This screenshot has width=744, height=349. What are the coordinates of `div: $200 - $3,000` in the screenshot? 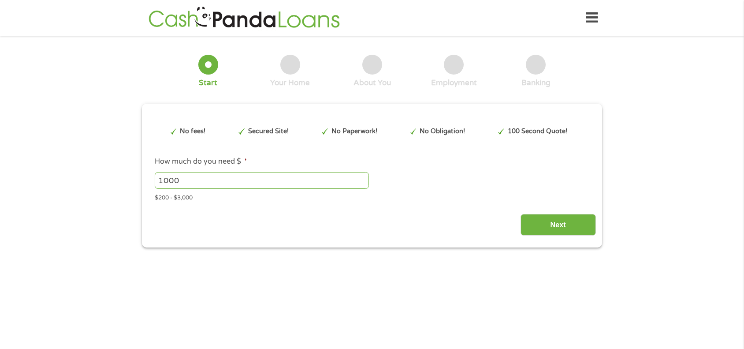 It's located at (372, 196).